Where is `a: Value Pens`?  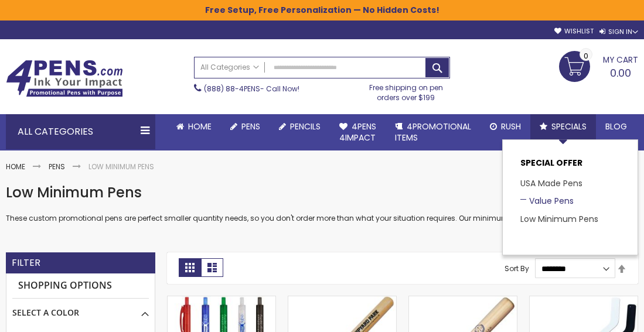
a: Value Pens is located at coordinates (547, 201).